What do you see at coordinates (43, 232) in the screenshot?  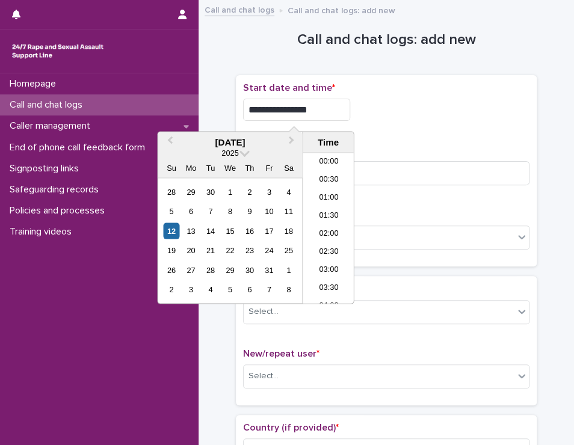 I see `p: Training videos` at bounding box center [43, 232].